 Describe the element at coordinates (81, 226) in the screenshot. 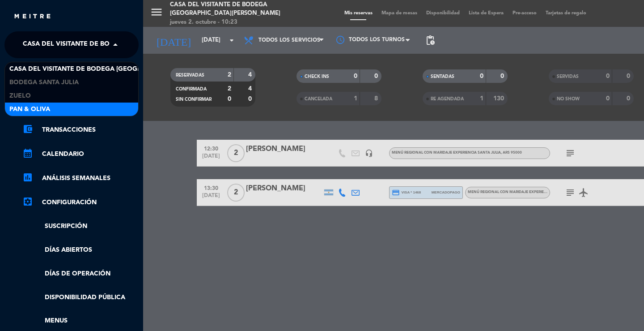

I see `a: Suscripción` at that location.